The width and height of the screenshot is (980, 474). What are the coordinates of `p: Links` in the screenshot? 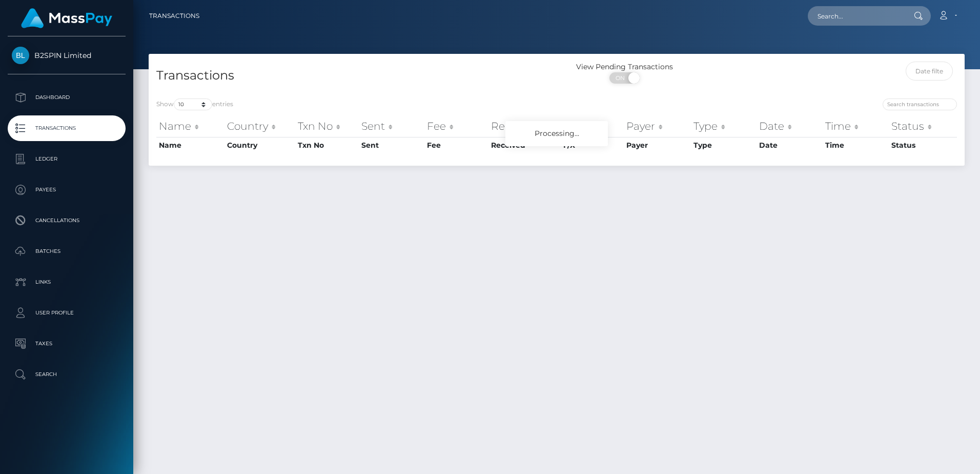 It's located at (66, 282).